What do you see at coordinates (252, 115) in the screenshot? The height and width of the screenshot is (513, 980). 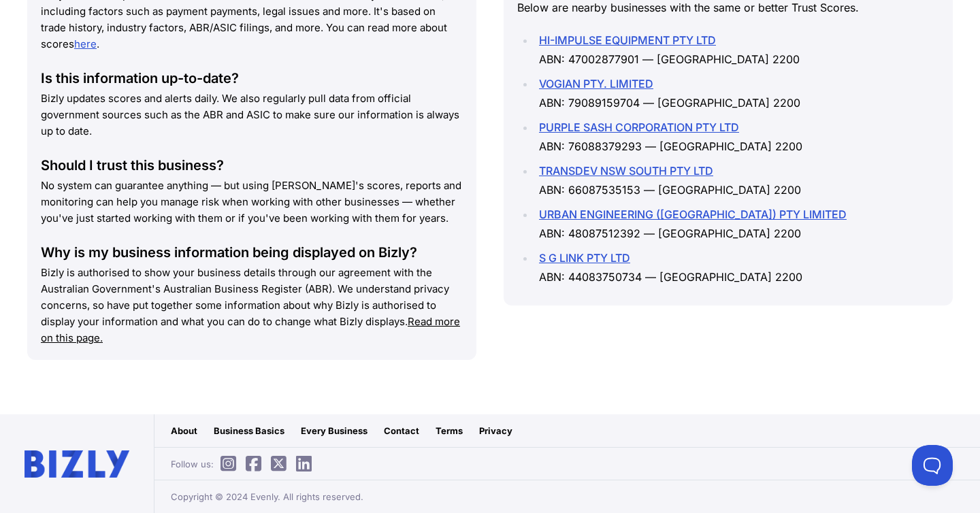 I see `p: Bizly updates scores and alerts daily. We also regularly pull data from official government sourc...` at bounding box center [252, 115].